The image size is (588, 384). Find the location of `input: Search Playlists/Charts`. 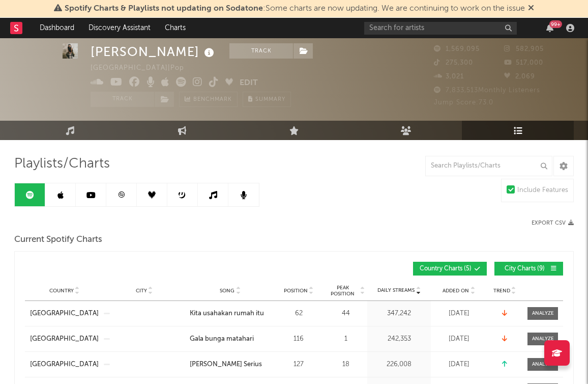

input: Search Playlists/Charts is located at coordinates (489, 166).